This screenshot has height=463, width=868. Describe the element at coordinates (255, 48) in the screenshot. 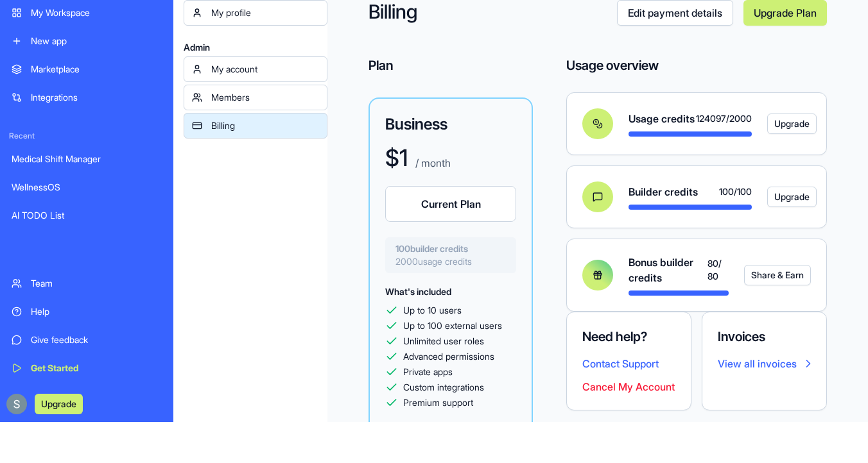

I see `span: Admin` at that location.